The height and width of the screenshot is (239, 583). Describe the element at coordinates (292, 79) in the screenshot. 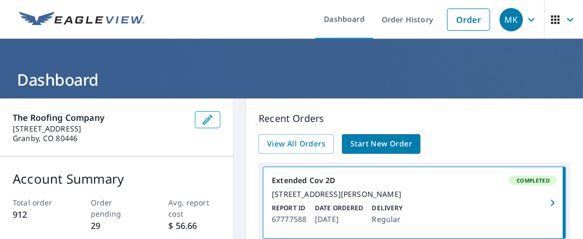

I see `h1: Dashboard` at that location.